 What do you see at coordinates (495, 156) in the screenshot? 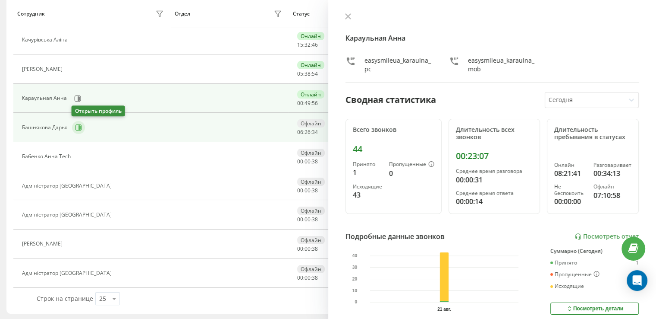
I see `div: 00:23:07` at bounding box center [495, 156].